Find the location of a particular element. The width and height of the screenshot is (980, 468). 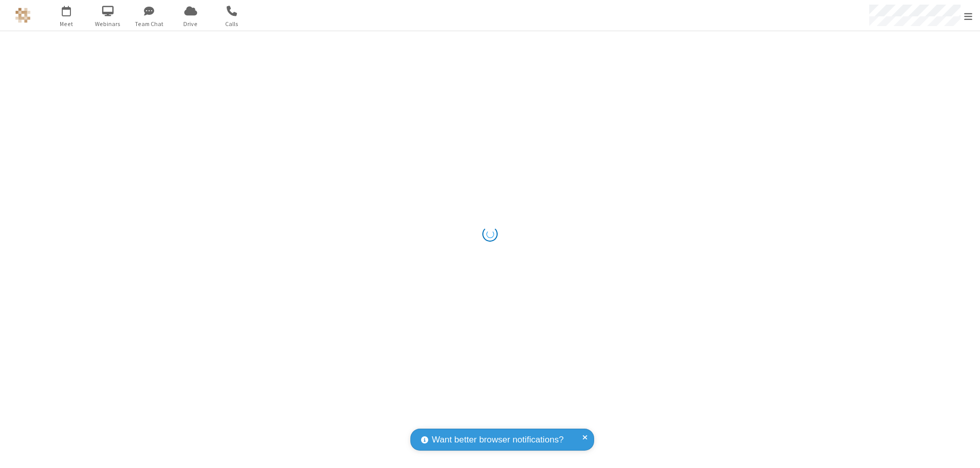

img: QA Selenium DO NOT DELETE OR CHANGE is located at coordinates (23, 15).